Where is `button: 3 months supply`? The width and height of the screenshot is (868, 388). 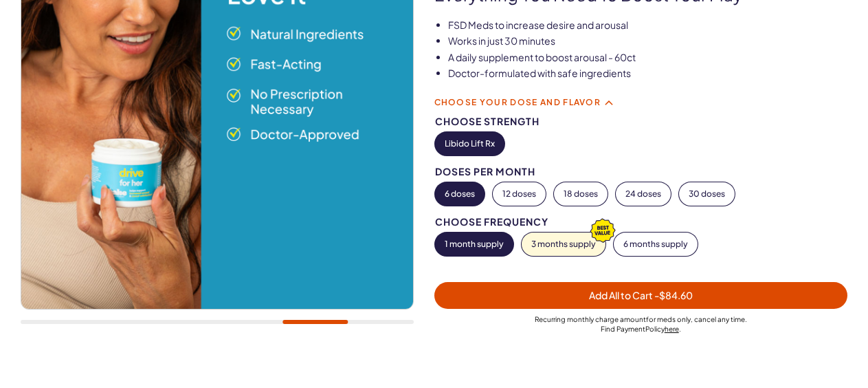
button: 3 months supply is located at coordinates (564, 244).